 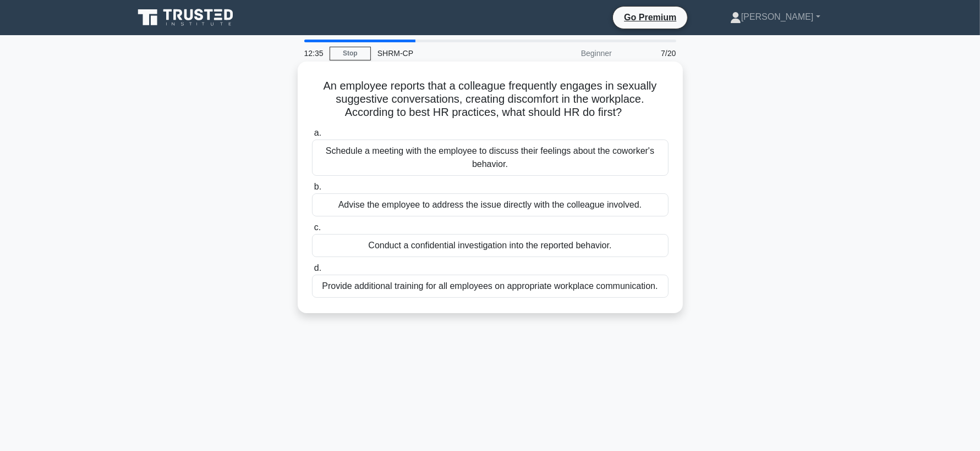 I want to click on div: Schedule a meeting with the employee to discuss their feelings about the coworker's behavior., so click(x=490, y=158).